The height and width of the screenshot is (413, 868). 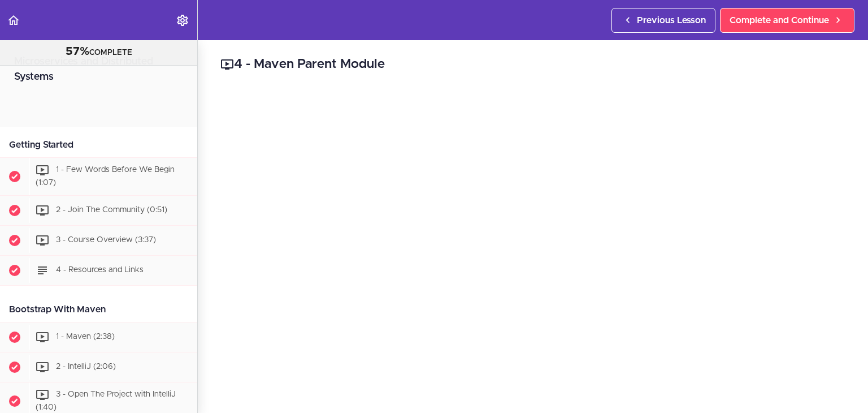 I want to click on svg: Settings Menu, so click(x=182, y=21).